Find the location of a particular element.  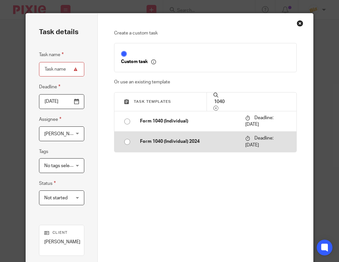

div: Close this dialog window is located at coordinates (300, 23).